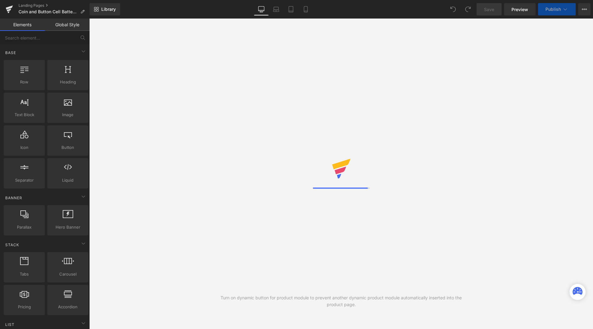  I want to click on span: Heading, so click(68, 82).